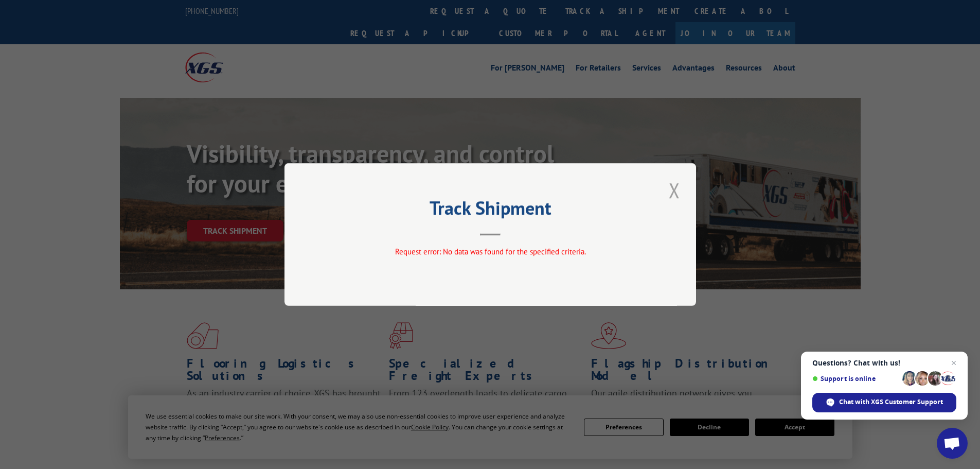 The image size is (980, 469). Describe the element at coordinates (674, 190) in the screenshot. I see `button: Close modal` at that location.